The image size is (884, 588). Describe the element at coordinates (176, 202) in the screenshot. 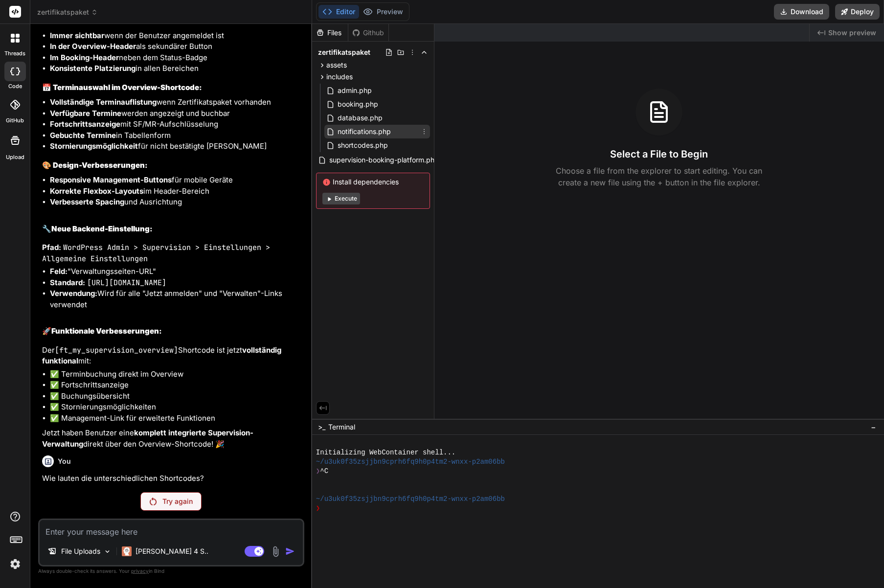

I see `li: und Ausrichtung` at that location.